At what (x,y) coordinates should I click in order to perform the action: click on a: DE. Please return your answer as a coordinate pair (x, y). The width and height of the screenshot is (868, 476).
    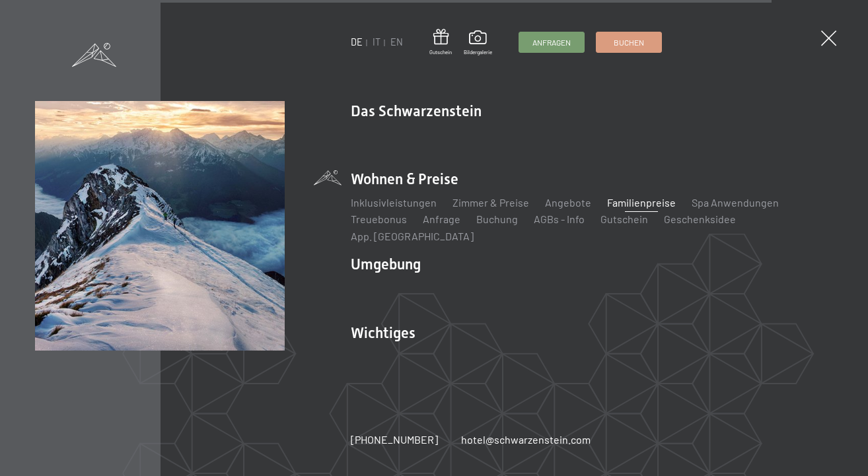
    Looking at the image, I should click on (356, 41).